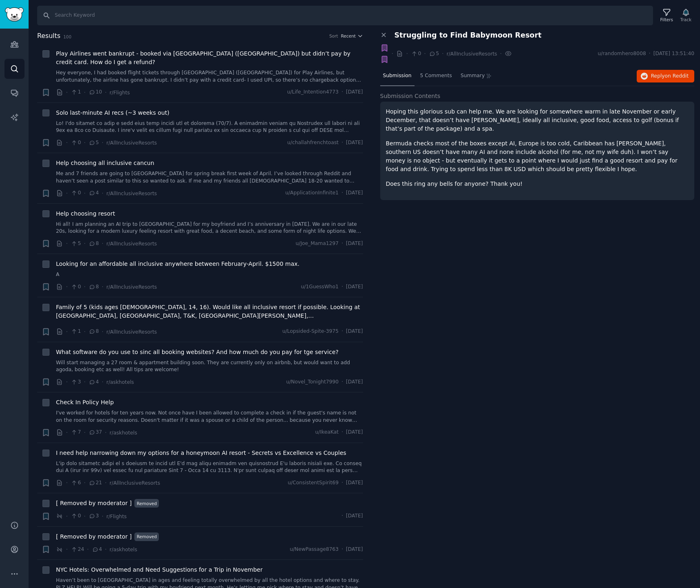 The image size is (700, 588). I want to click on span: Results, so click(49, 36).